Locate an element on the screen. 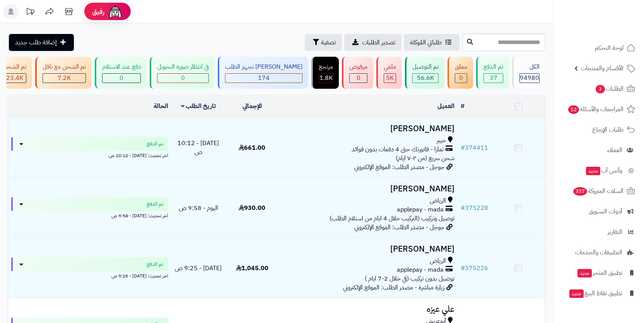  a: #375228 is located at coordinates (474, 208).